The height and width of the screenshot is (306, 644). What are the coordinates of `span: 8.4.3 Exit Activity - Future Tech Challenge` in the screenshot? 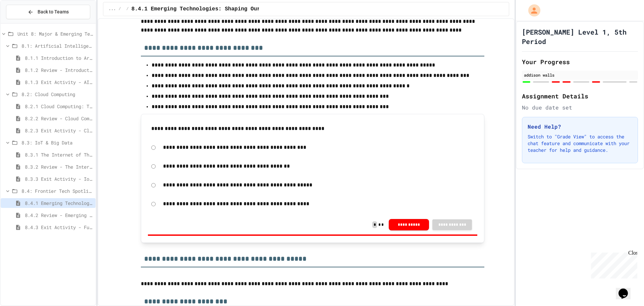 It's located at (59, 227).